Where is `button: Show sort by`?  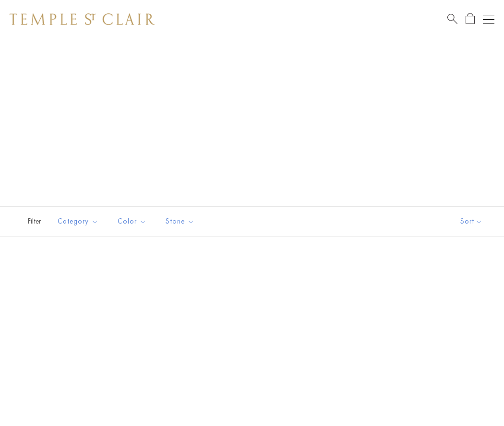
button: Show sort by is located at coordinates (471, 221).